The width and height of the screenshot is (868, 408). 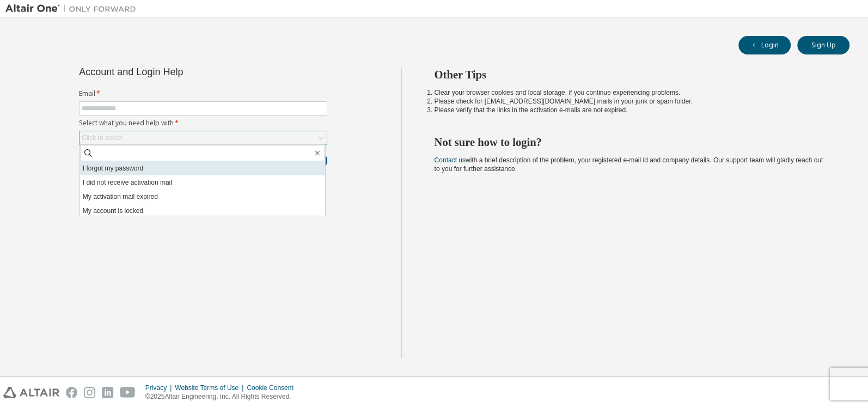 What do you see at coordinates (632, 110) in the screenshot?
I see `li: Please verify that the links in the activation e-mails are not expired.` at bounding box center [632, 110].